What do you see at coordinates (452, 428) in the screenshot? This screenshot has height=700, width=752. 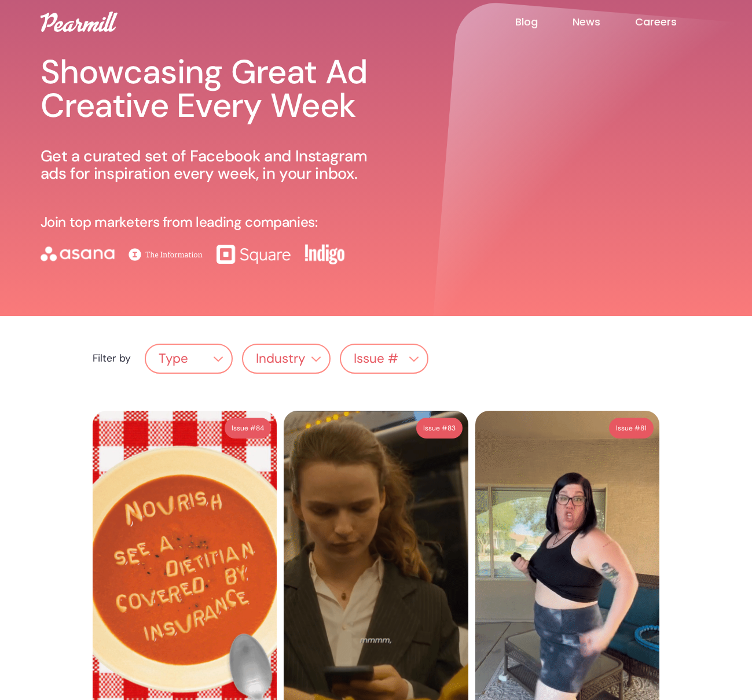 I see `div: 83` at bounding box center [452, 428].